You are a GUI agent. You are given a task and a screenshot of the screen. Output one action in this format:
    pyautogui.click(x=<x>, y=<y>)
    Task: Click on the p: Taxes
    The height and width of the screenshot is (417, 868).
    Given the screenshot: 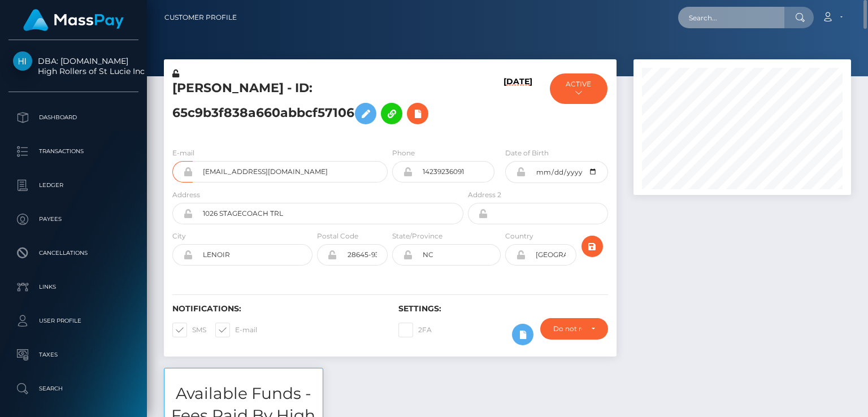 What is the action you would take?
    pyautogui.click(x=74, y=354)
    